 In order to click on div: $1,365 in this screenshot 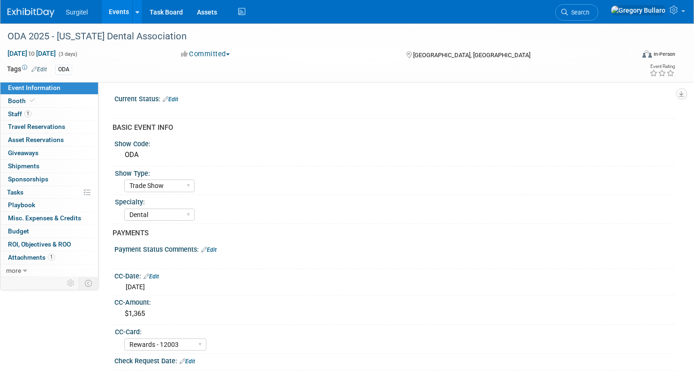, I will do `click(395, 314)`.